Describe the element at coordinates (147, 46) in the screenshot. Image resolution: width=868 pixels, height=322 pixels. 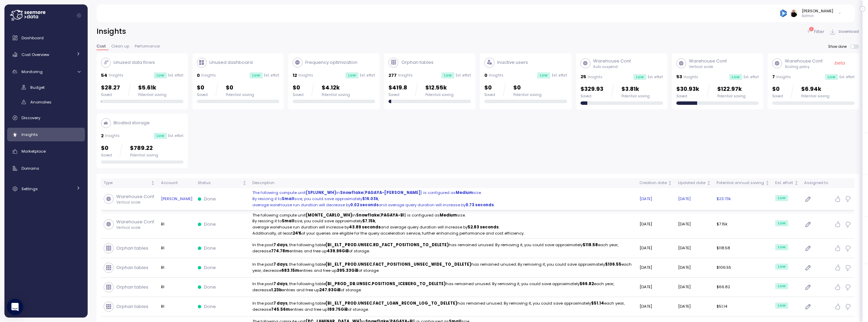
I see `span: Performance` at that location.